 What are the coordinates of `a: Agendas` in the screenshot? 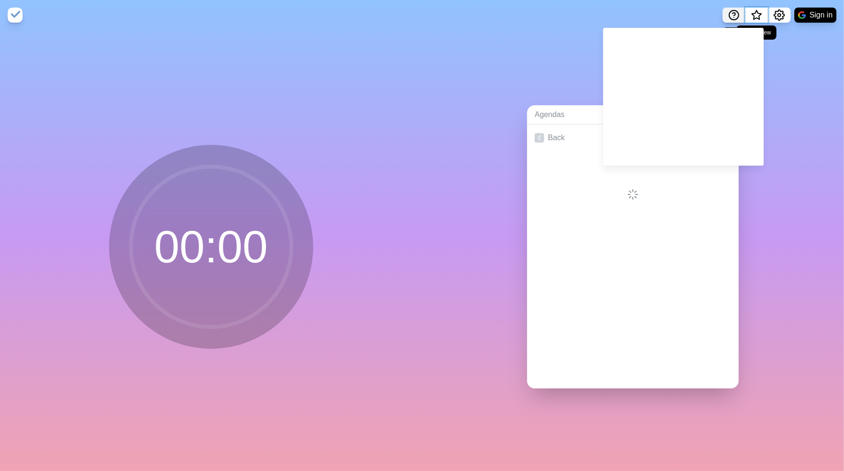 It's located at (580, 115).